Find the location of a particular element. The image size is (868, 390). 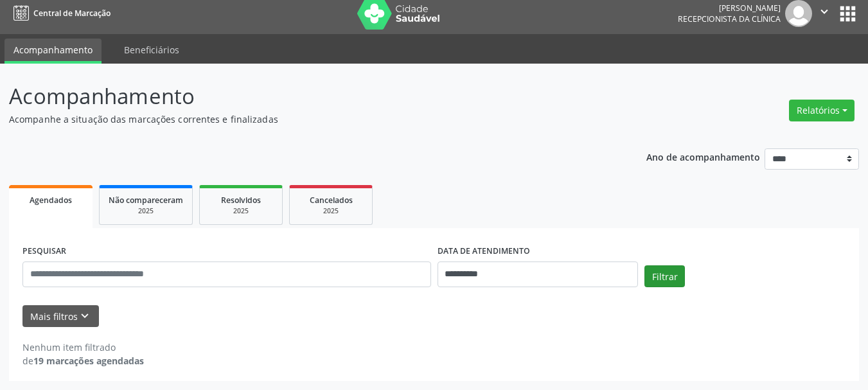

span: Agendados is located at coordinates (51, 200).